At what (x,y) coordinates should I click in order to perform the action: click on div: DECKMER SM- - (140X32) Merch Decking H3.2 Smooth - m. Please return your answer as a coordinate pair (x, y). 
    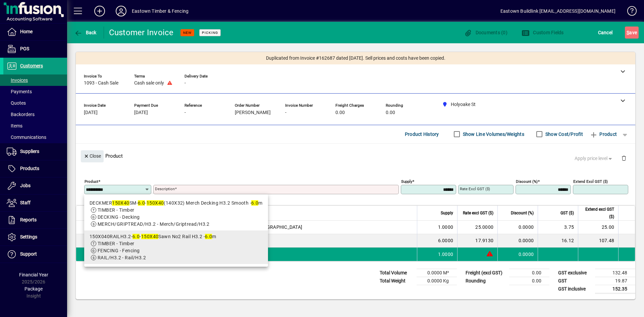
    Looking at the image, I should click on (176, 203).